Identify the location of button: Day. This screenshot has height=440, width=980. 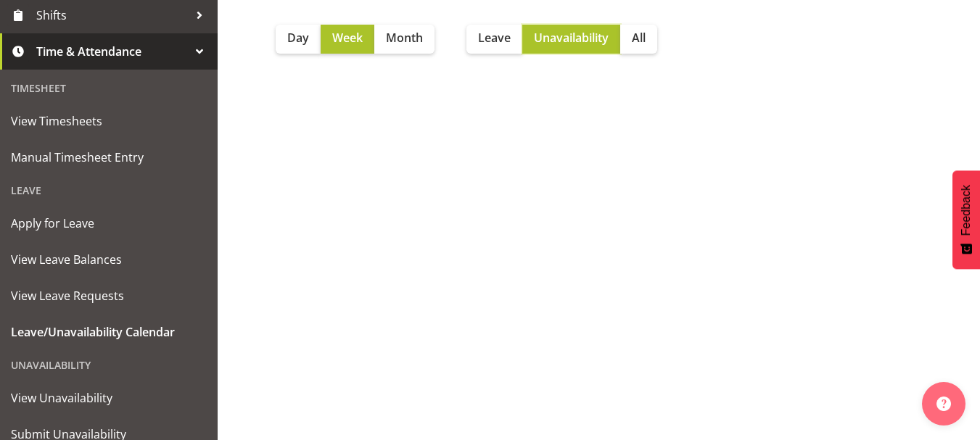
(299, 39).